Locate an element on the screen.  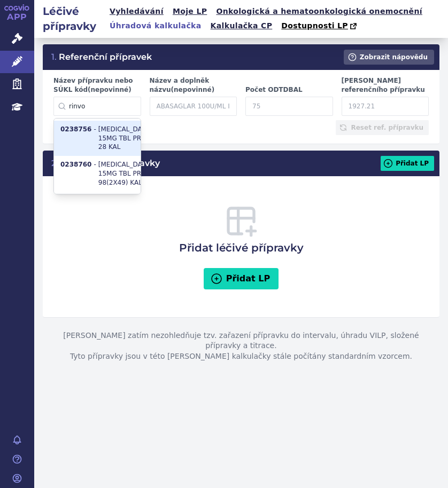
label: Název a doplněk názvu is located at coordinates (193, 86).